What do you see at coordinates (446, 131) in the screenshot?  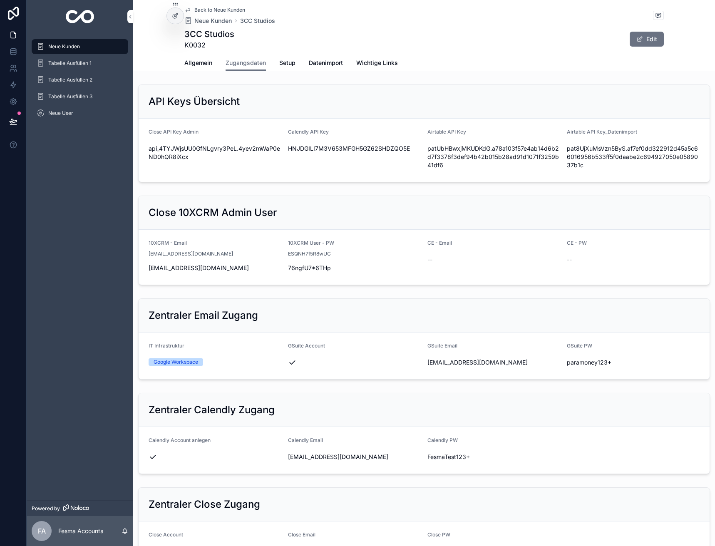 I see `span: Airtable API Key` at bounding box center [446, 131].